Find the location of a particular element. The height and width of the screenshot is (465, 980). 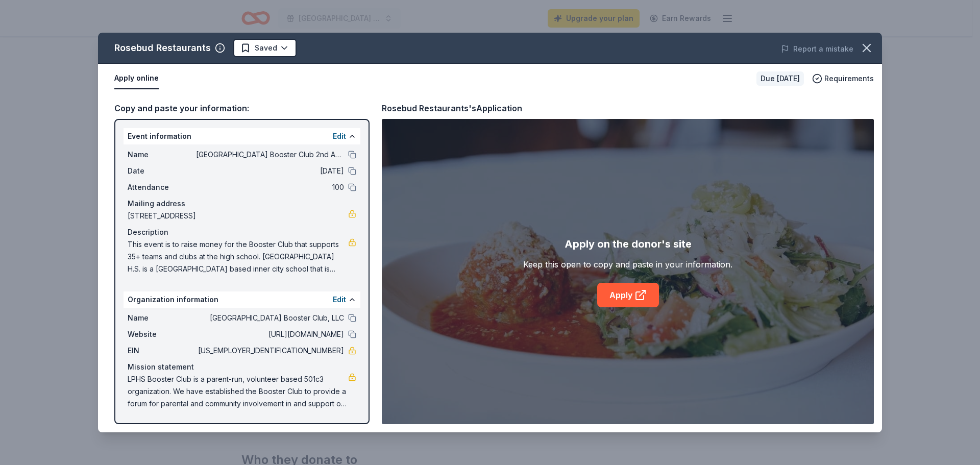

span: Attendance is located at coordinates (162, 188).